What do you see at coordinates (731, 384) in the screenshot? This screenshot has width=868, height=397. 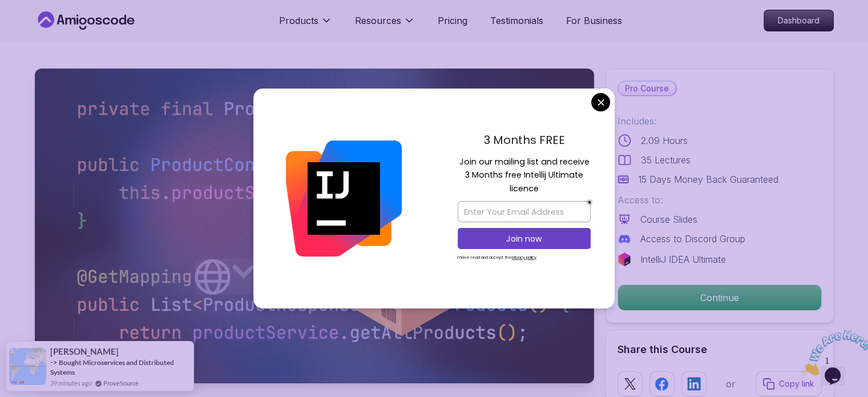 I see `p: or` at bounding box center [731, 384].